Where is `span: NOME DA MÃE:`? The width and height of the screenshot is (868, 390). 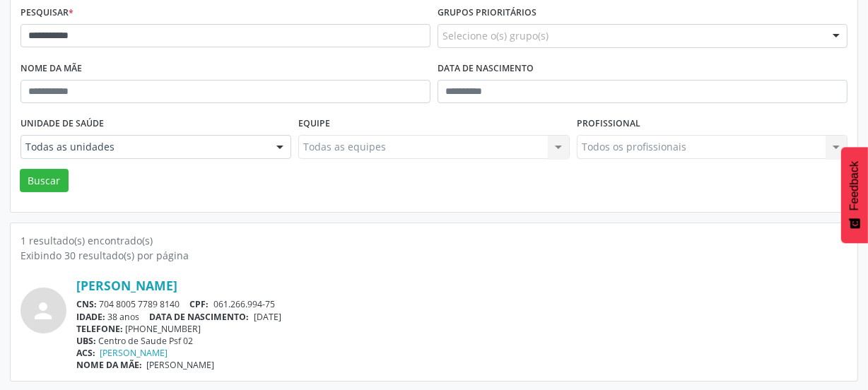
span: NOME DA MÃE: is located at coordinates (109, 365).